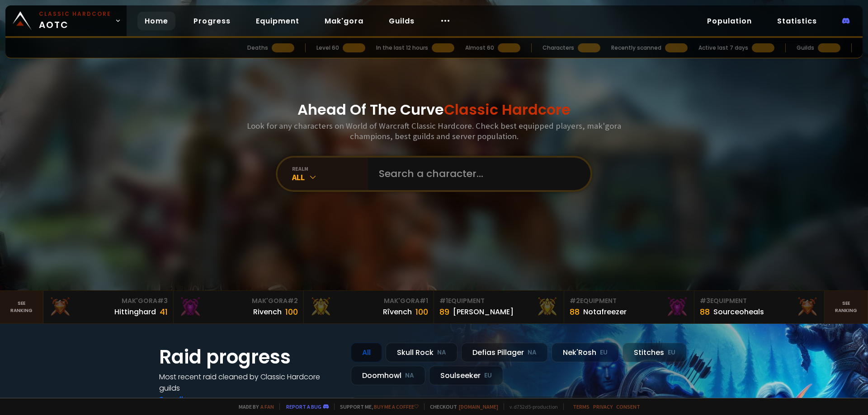 The width and height of the screenshot is (868, 415). What do you see at coordinates (605, 312) in the screenshot?
I see `div: Notafreezer` at bounding box center [605, 312].